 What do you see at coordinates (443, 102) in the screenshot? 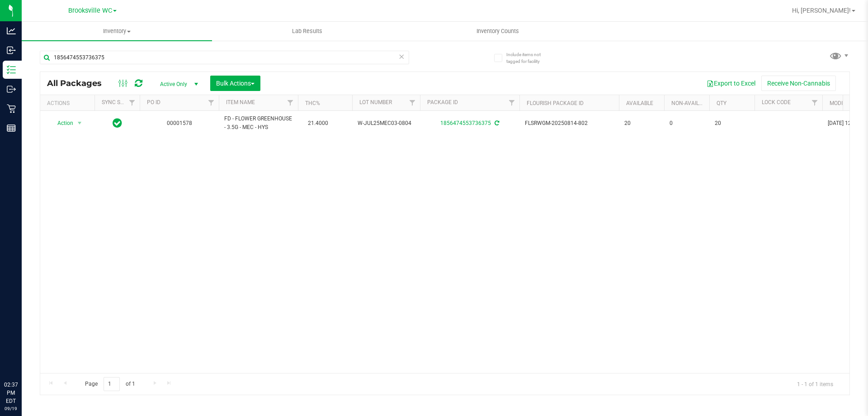
I see `a: Package ID` at bounding box center [443, 102].